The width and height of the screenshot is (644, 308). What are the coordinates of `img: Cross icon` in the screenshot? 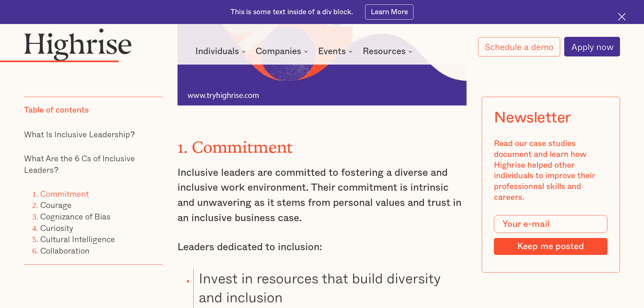 It's located at (622, 17).